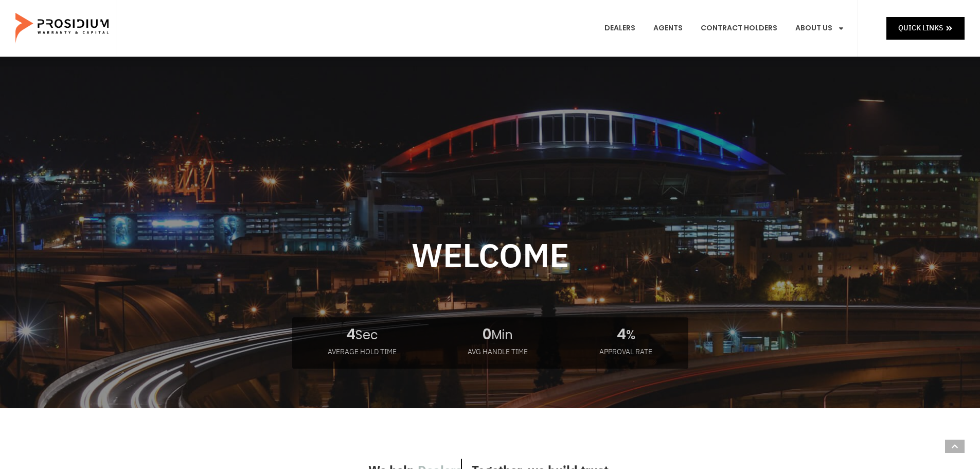 The width and height of the screenshot is (980, 469). Describe the element at coordinates (668, 28) in the screenshot. I see `a: Agents` at that location.